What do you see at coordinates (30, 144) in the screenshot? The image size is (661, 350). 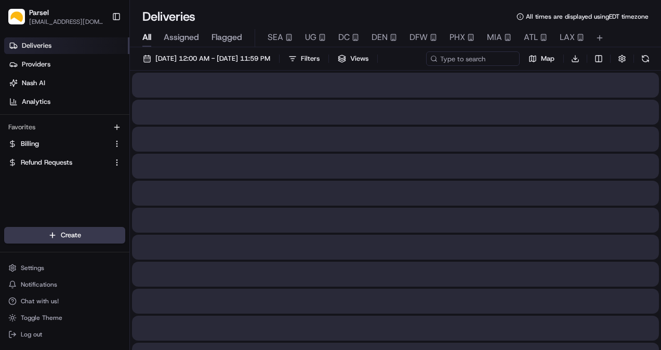 I see `span: Billing` at bounding box center [30, 144].